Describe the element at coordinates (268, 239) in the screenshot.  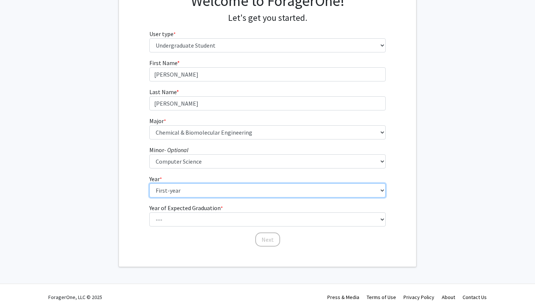
I see `button: Next` at that location.